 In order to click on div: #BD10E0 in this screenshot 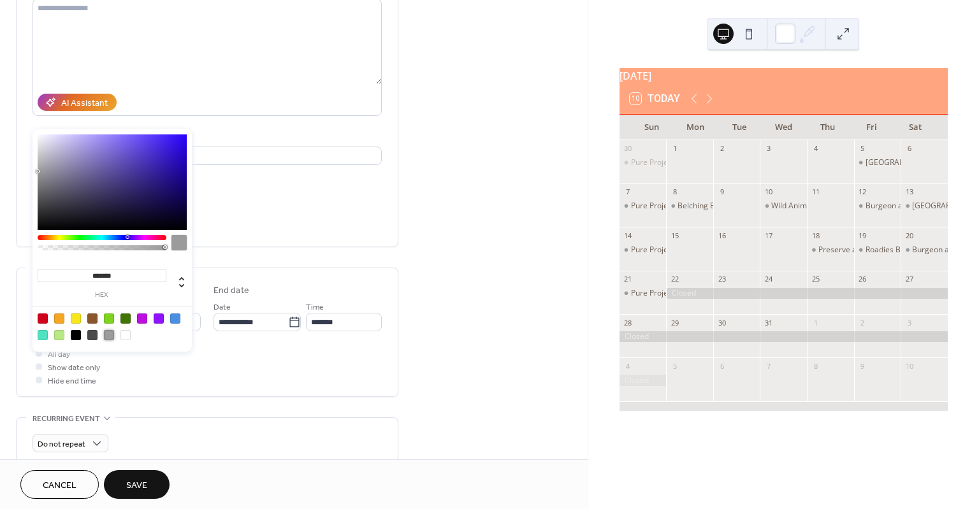, I will do `click(142, 319)`.